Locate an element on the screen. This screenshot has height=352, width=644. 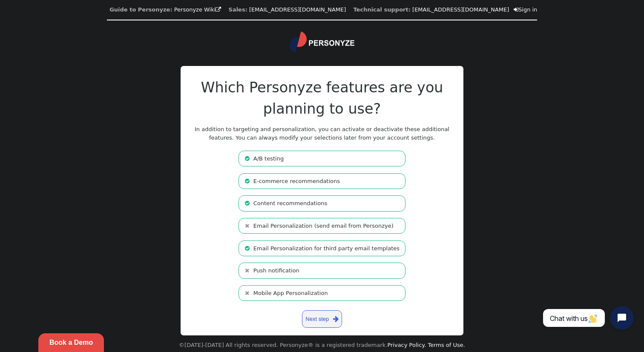
li: Mobile App Personalization is located at coordinates (322, 293).